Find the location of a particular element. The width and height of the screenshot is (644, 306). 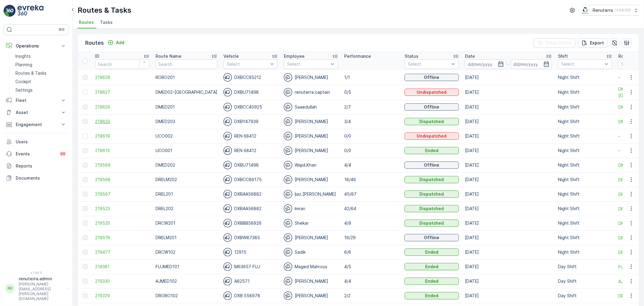

div: Imran is located at coordinates (311, 209).